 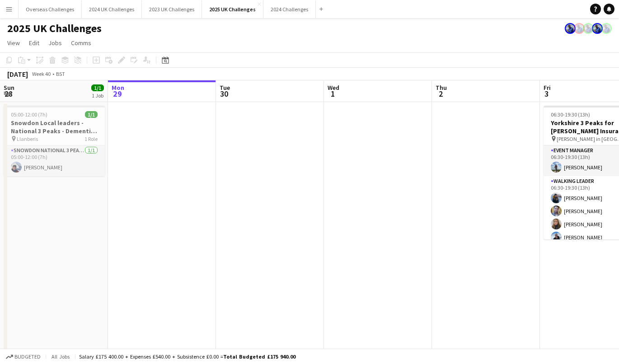 I want to click on button: 2023 UK Challenges, so click(x=172, y=9).